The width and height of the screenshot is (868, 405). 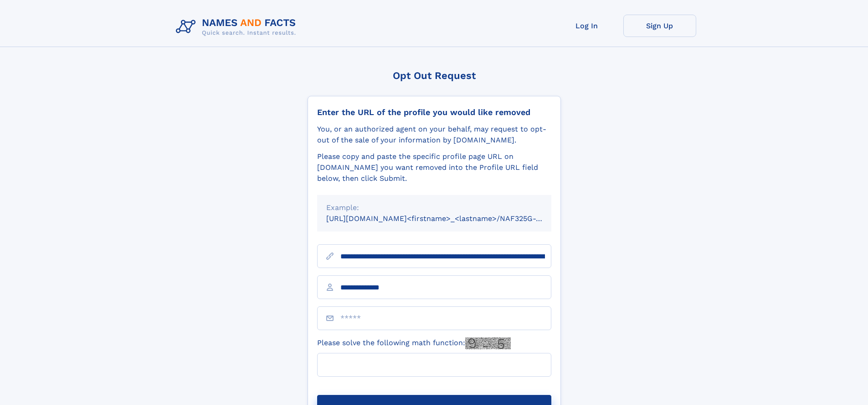 I want to click on img: Logo Names and Facts, so click(x=238, y=27).